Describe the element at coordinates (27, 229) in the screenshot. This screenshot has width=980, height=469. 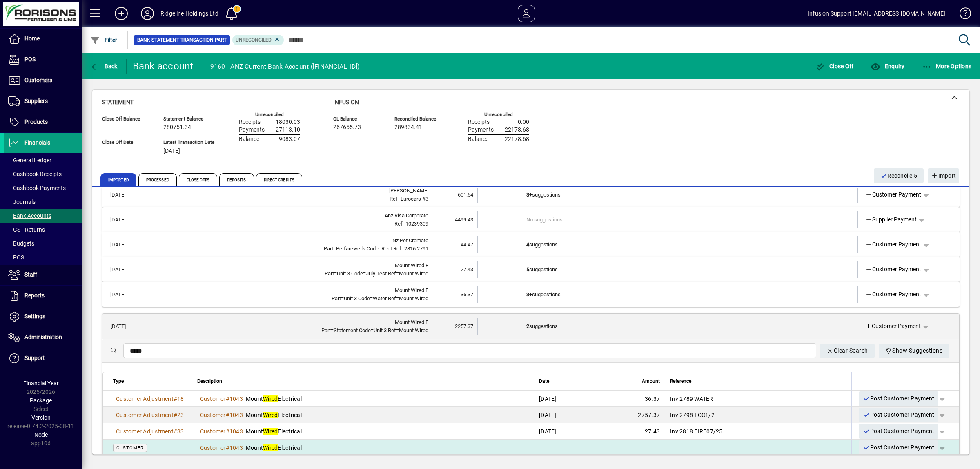
I see `span: GST Returns` at that location.